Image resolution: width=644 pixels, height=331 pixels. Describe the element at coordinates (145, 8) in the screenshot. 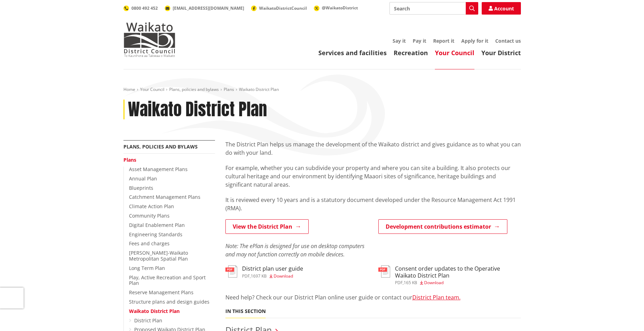

I see `span: 0800 492 452` at that location.